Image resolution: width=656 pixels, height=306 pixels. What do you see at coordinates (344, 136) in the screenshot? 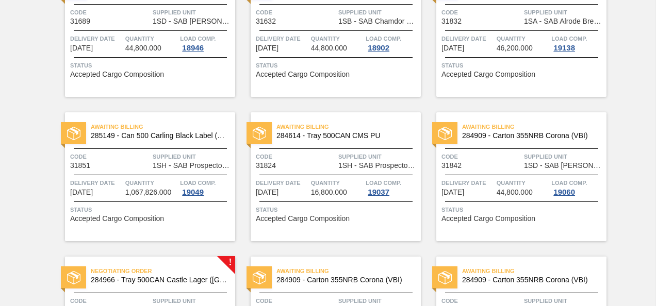
I see `span: 284614 - Tray 500CAN CMS PU` at bounding box center [344, 136].